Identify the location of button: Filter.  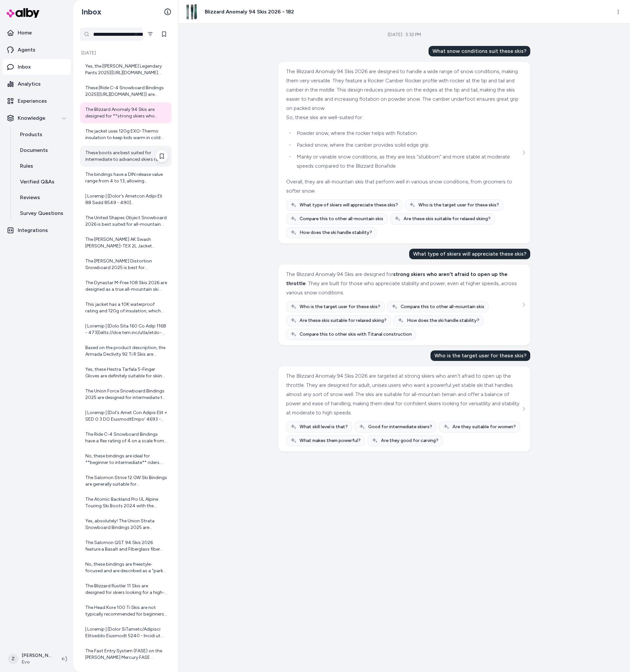
(150, 34).